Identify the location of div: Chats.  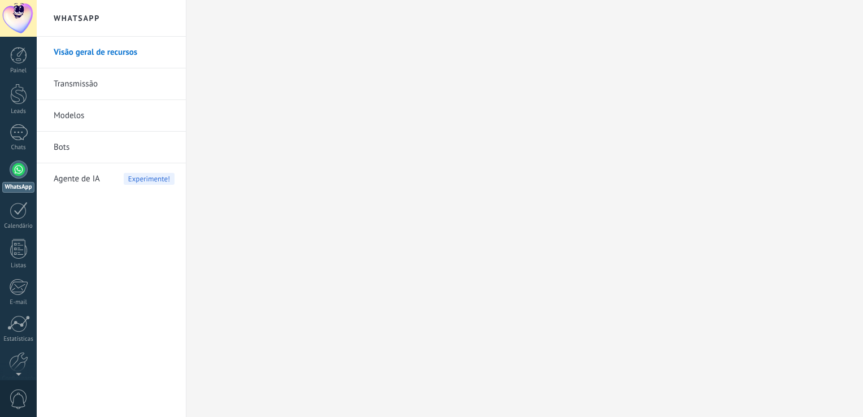
(19, 147).